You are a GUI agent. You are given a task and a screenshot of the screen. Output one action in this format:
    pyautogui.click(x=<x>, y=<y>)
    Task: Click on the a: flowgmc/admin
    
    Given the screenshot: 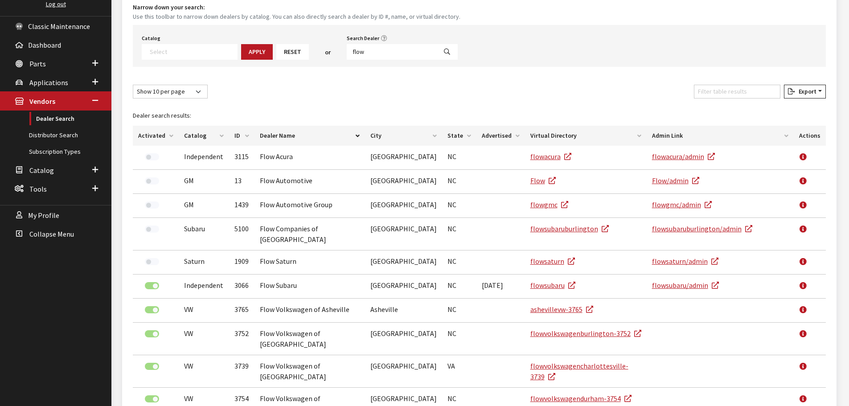 What is the action you would take?
    pyautogui.click(x=682, y=205)
    